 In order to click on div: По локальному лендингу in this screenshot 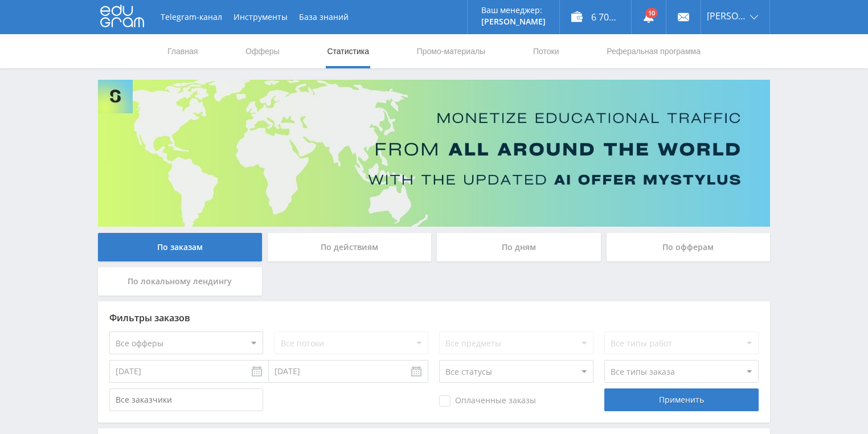, I will do `click(180, 282)`.